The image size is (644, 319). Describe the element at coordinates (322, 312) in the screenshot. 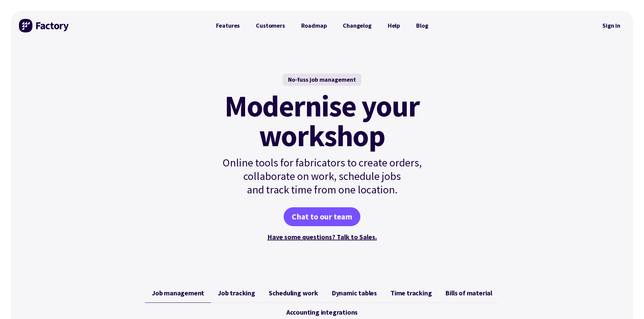

I see `span: Accounting integrations` at that location.